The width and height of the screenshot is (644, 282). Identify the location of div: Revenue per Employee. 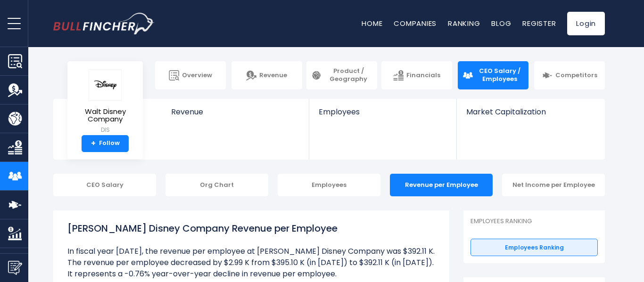
(441, 185).